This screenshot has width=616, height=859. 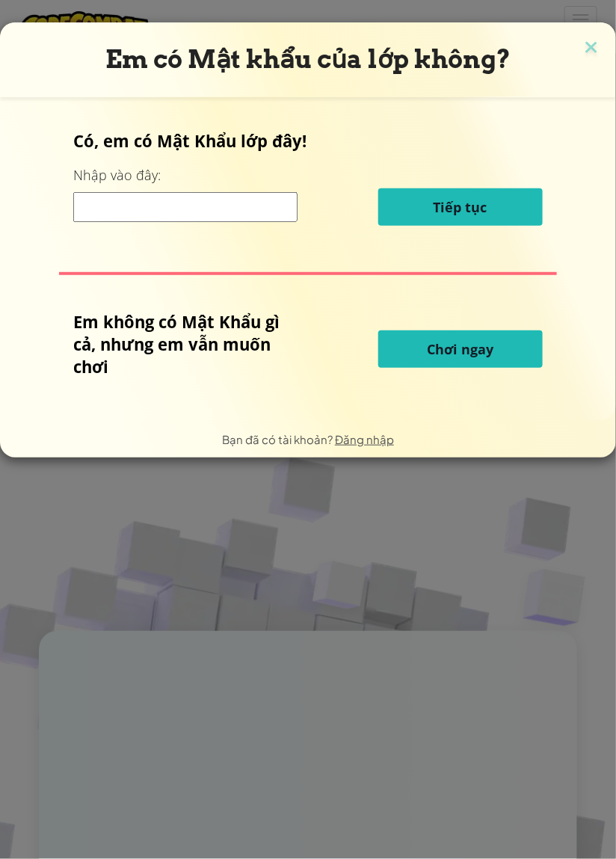 I want to click on img: biểu tượng đóng, so click(x=592, y=49).